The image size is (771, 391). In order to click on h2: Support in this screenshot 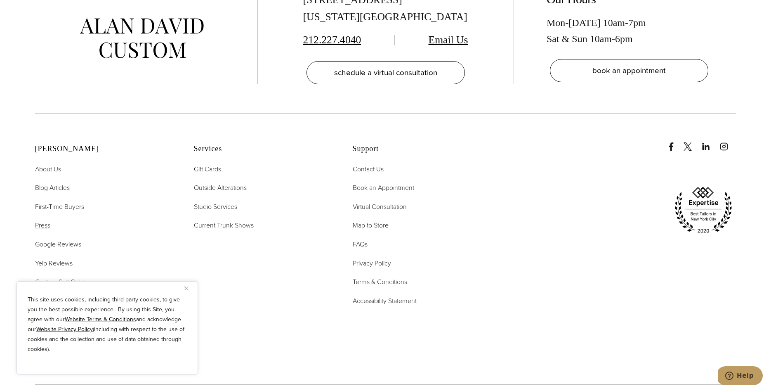, I will do `click(422, 149)`.